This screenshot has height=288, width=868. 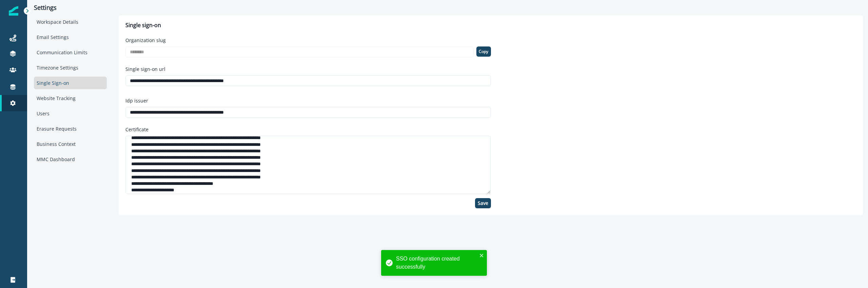 What do you see at coordinates (70, 21) in the screenshot?
I see `div: Workspace Details` at bounding box center [70, 21].